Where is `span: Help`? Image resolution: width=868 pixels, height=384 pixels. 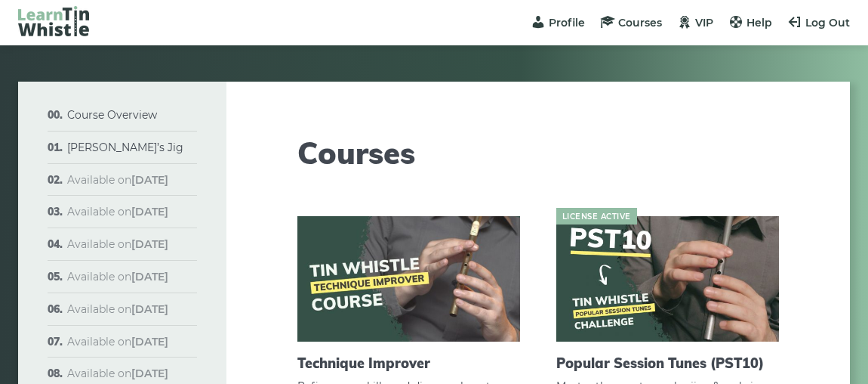 span: Help is located at coordinates (759, 23).